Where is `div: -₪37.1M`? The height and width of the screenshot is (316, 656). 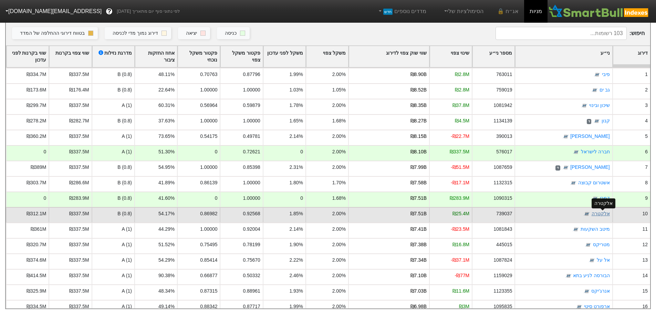
div: -₪37.1M is located at coordinates (460, 260).